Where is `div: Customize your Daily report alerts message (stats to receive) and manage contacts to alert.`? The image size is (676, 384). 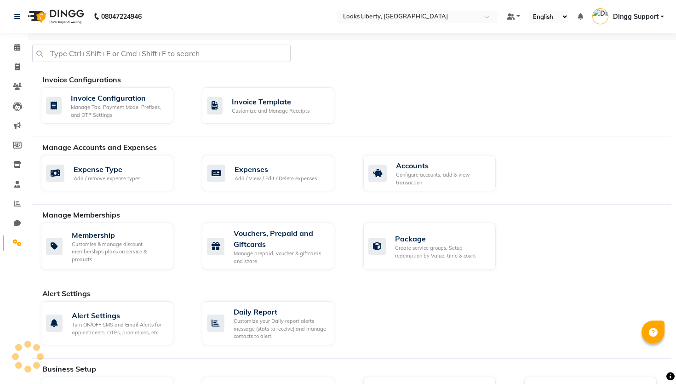
div: Customize your Daily report alerts message (stats to receive) and manage contacts to alert. is located at coordinates (280, 329).